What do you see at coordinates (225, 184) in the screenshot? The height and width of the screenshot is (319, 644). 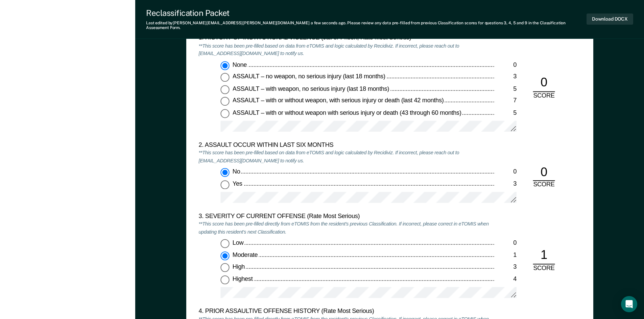 I see `input: Yes3` at bounding box center [225, 184].